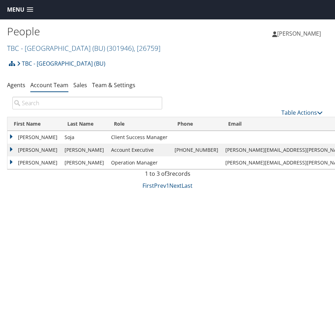 Image resolution: width=335 pixels, height=324 pixels. I want to click on span: 3, so click(168, 174).